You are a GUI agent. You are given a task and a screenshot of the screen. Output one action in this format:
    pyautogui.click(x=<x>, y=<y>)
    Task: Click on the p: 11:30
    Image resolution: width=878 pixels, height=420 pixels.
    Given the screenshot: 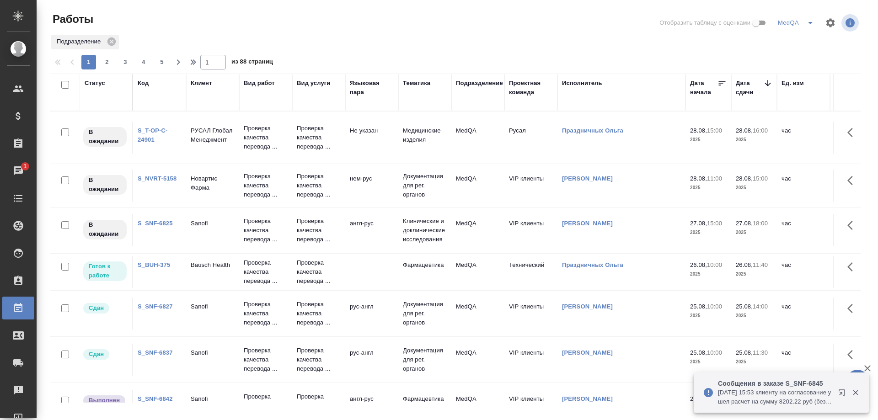 What is the action you would take?
    pyautogui.click(x=760, y=352)
    